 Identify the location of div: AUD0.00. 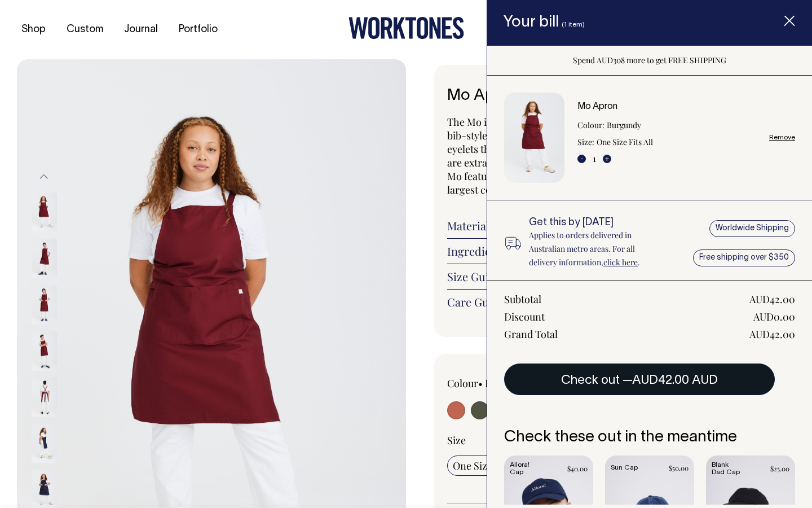
(775, 317).